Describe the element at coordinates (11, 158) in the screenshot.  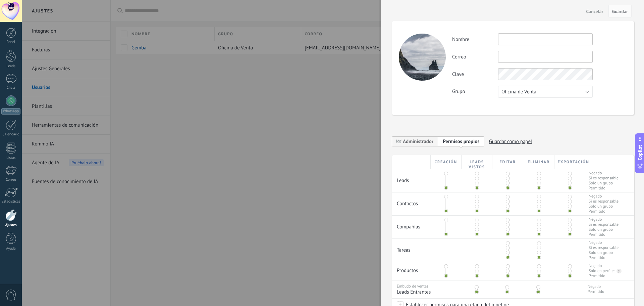
I see `div: Listas` at that location.